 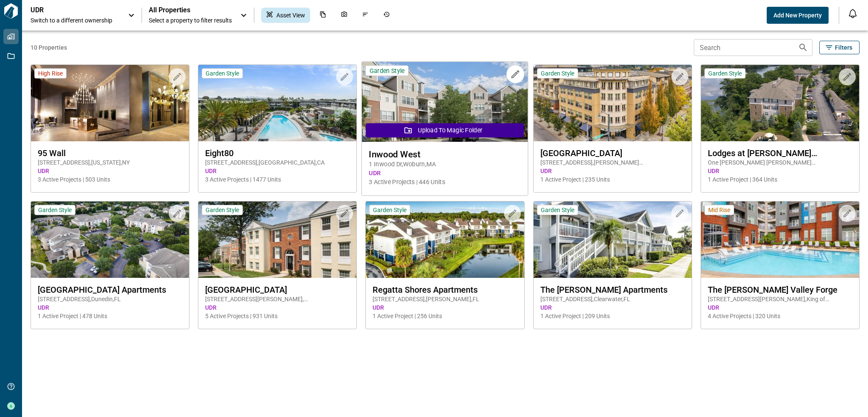 I want to click on span: Filters, so click(x=844, y=47).